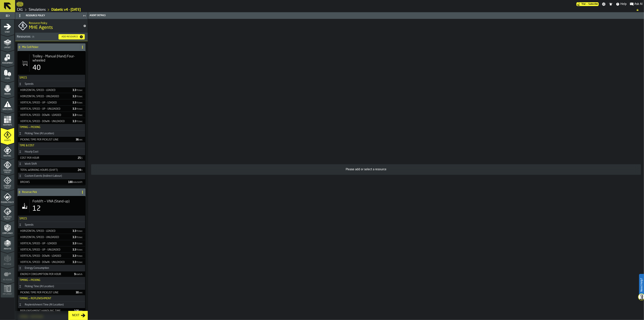 The width and height of the screenshot is (644, 320). Describe the element at coordinates (52, 249) in the screenshot. I see `div: StatList-item-Vertical Speed - Up - Unloaded` at that location.